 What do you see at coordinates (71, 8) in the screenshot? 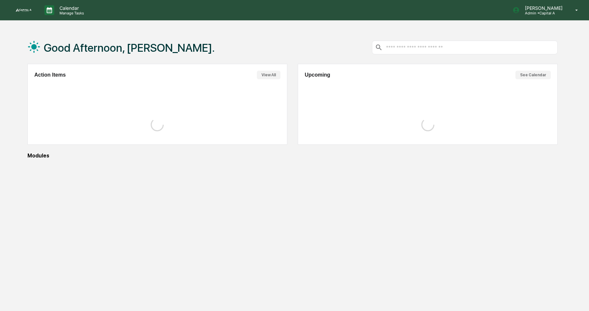
I see `p: Calendar` at bounding box center [71, 8].